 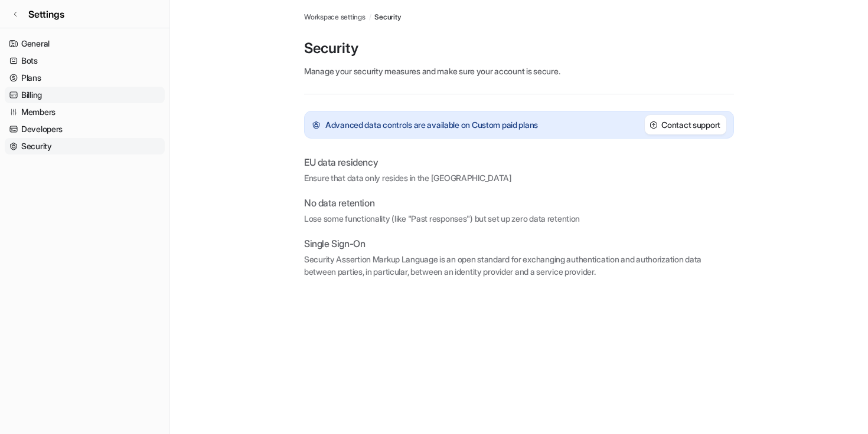 I want to click on a: Developers, so click(x=85, y=129).